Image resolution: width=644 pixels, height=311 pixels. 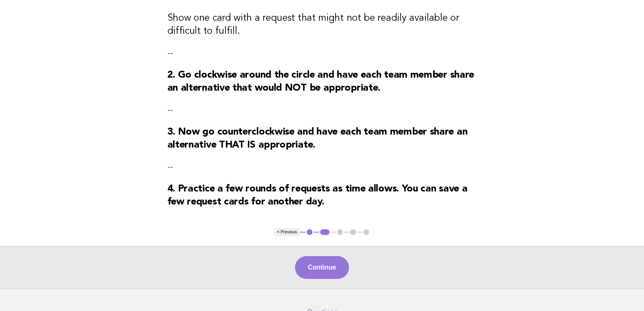 What do you see at coordinates (310, 233) in the screenshot?
I see `button: 1` at bounding box center [310, 233].